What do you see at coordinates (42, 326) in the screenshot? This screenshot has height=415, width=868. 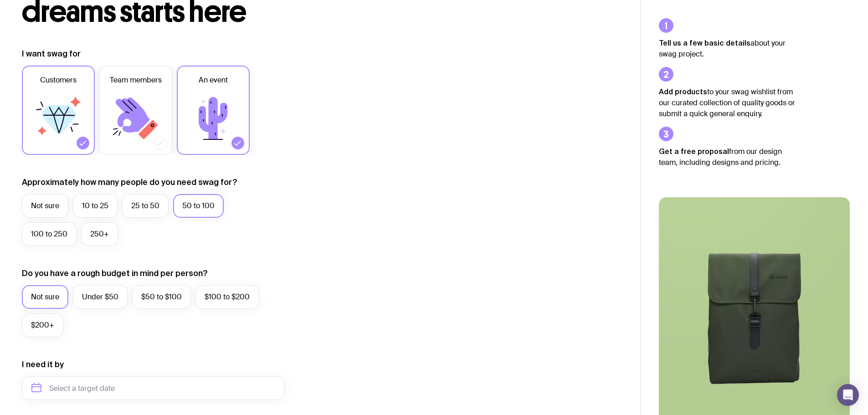 I see `label: $200+` at bounding box center [42, 326].